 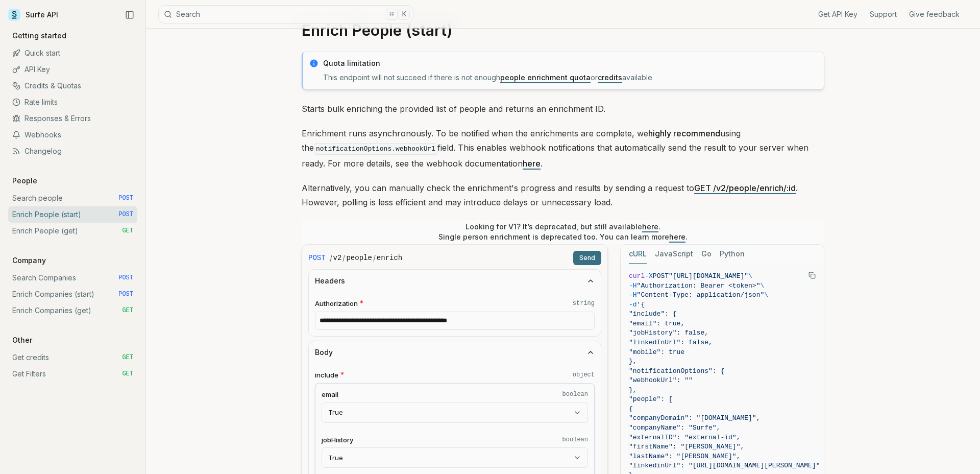 I want to click on code: string, so click(x=584, y=304).